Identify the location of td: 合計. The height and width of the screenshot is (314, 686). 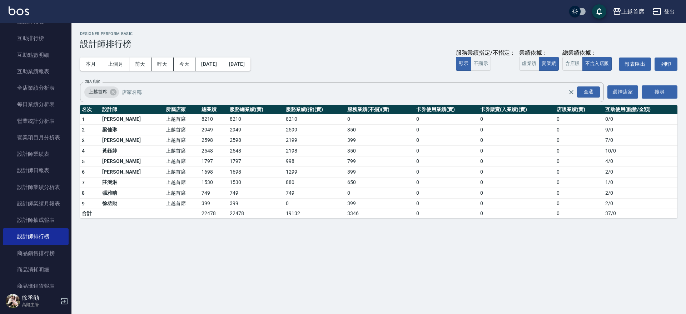
(90, 214).